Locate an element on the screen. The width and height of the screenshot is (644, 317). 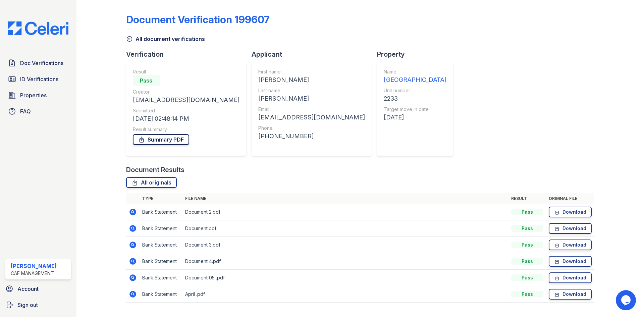
a: Summary PDF is located at coordinates (161, 140).